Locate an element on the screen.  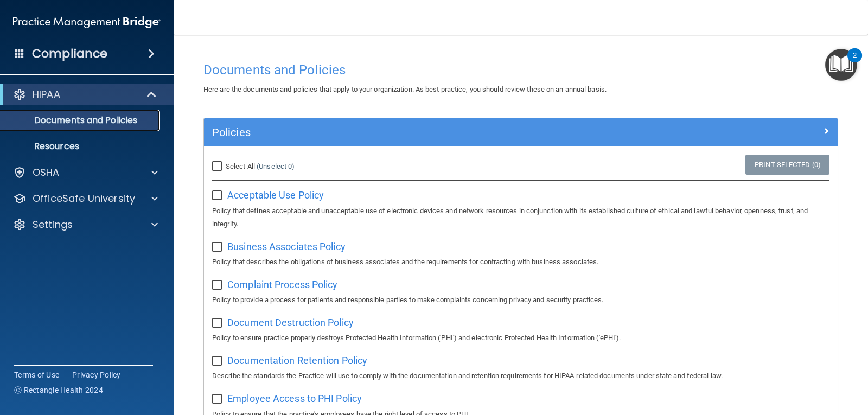
a: (Unselect 0) is located at coordinates (275, 166).